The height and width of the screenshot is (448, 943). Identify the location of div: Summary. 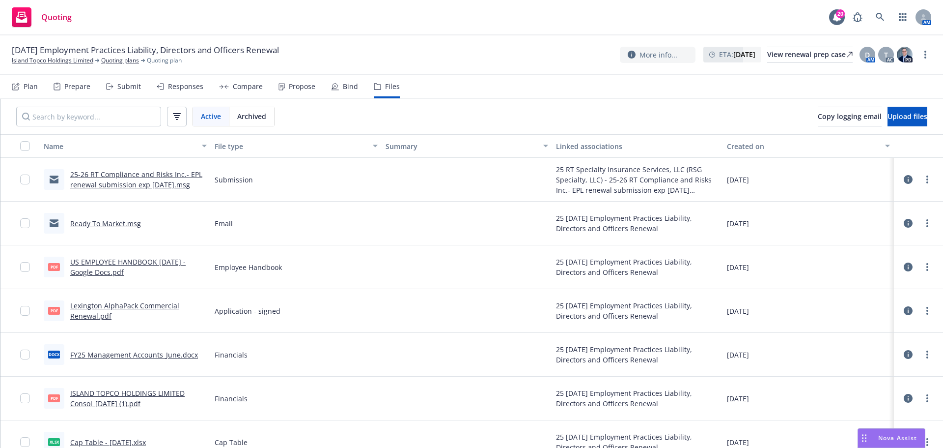
(462, 146).